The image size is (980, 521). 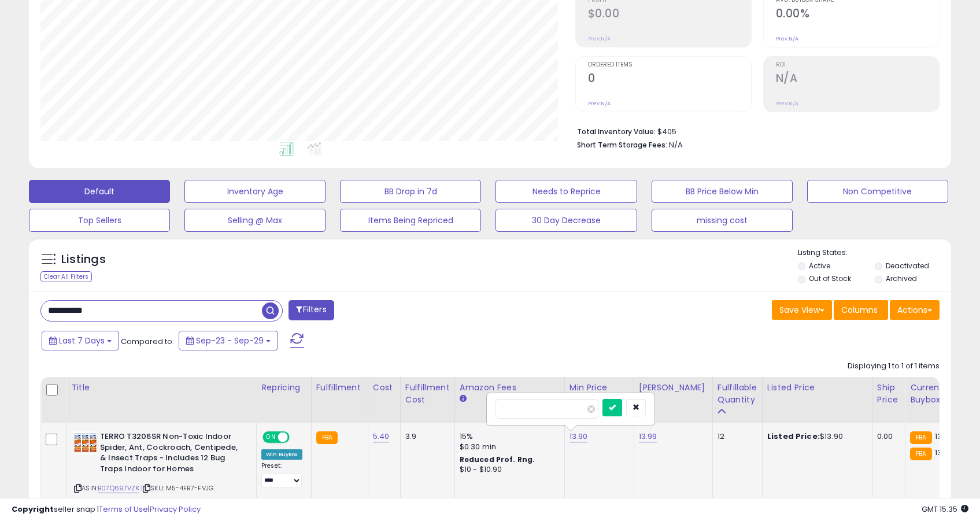 I want to click on button: BB Price Below Min, so click(x=722, y=191).